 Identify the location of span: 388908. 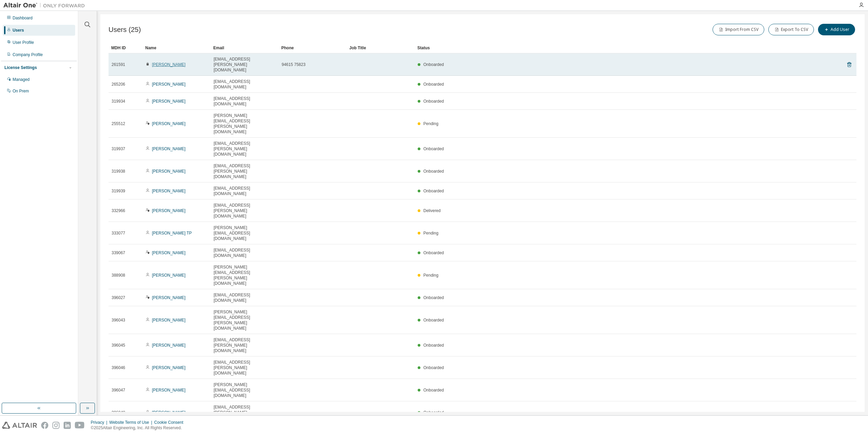
(118, 275).